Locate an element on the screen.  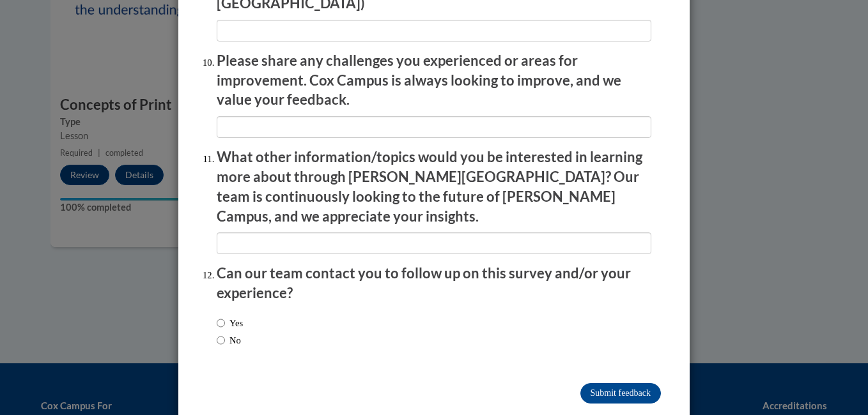
label: No is located at coordinates (229, 341).